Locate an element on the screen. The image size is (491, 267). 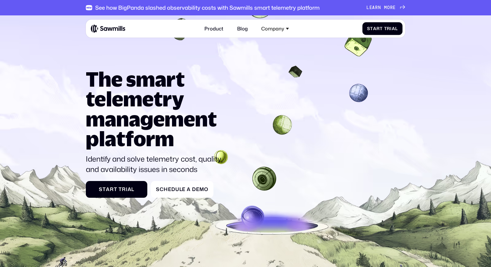
a: Learnmore is located at coordinates (386, 7).